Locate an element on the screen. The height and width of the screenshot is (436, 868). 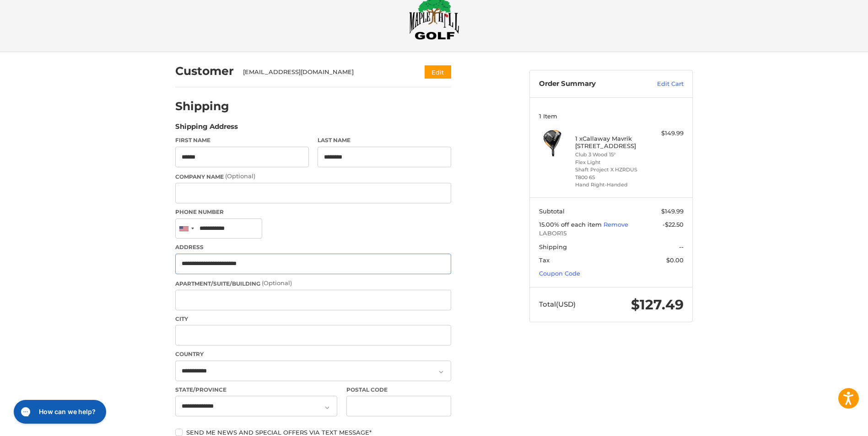
label: Address is located at coordinates (313, 247).